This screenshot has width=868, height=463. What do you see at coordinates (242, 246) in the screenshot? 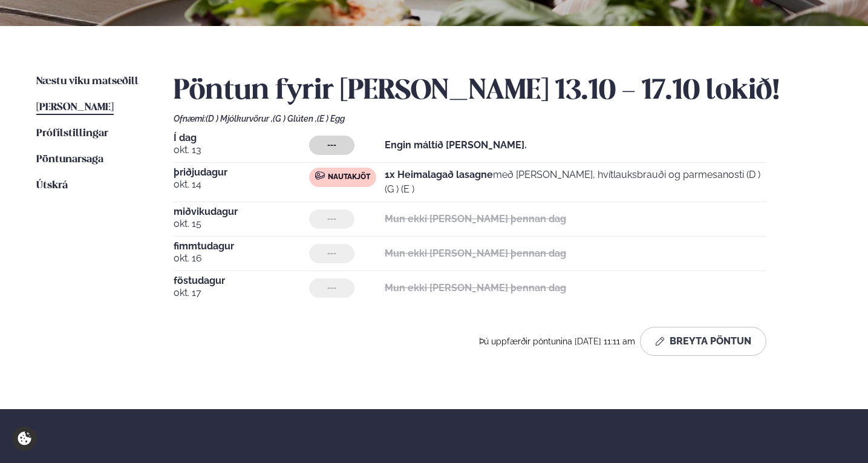
I see `span: fimmtudagur` at bounding box center [242, 246].